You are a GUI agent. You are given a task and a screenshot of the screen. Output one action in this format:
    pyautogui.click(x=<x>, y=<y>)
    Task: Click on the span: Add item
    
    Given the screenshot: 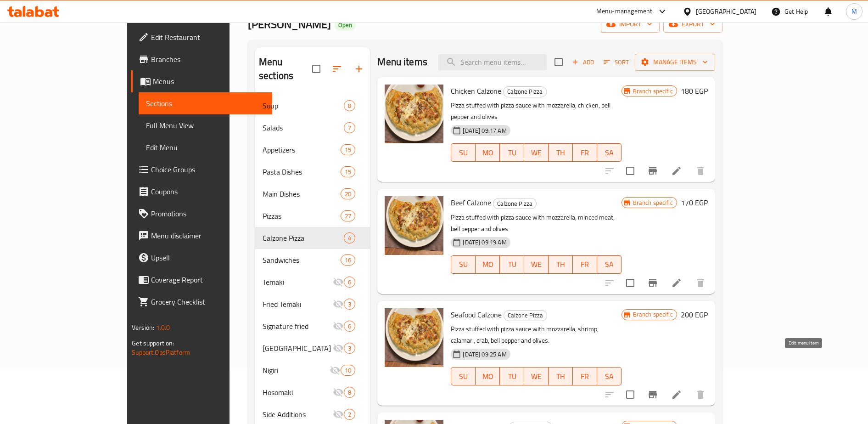 What is the action you would take?
    pyautogui.click(x=583, y=62)
    